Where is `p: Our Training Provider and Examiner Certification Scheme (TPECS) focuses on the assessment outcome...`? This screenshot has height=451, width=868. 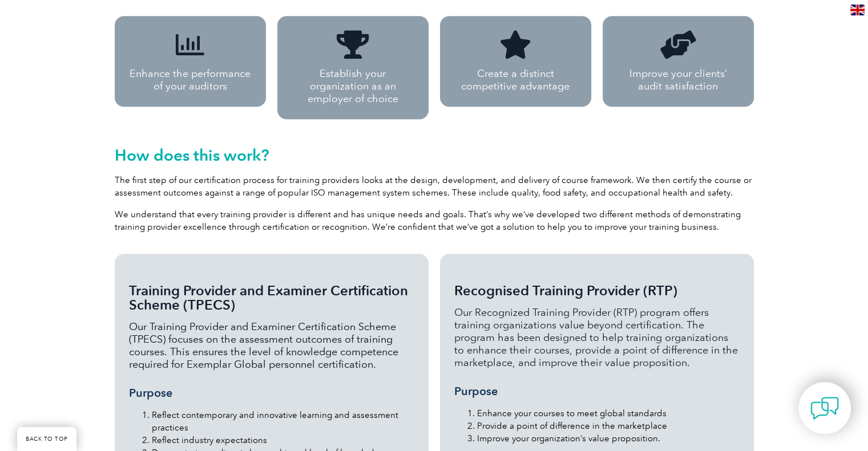 p: Our Training Provider and Examiner Certification Scheme (TPECS) focuses on the assessment outcome... is located at coordinates (272, 346).